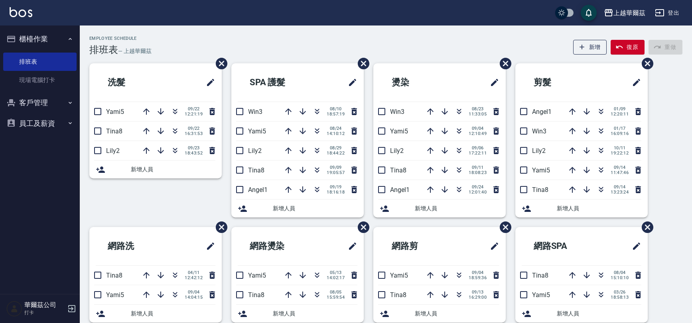 Image resolution: width=692 pixels, height=323 pixels. What do you see at coordinates (477, 278) in the screenshot?
I see `span: 18:59:36` at bounding box center [477, 278].